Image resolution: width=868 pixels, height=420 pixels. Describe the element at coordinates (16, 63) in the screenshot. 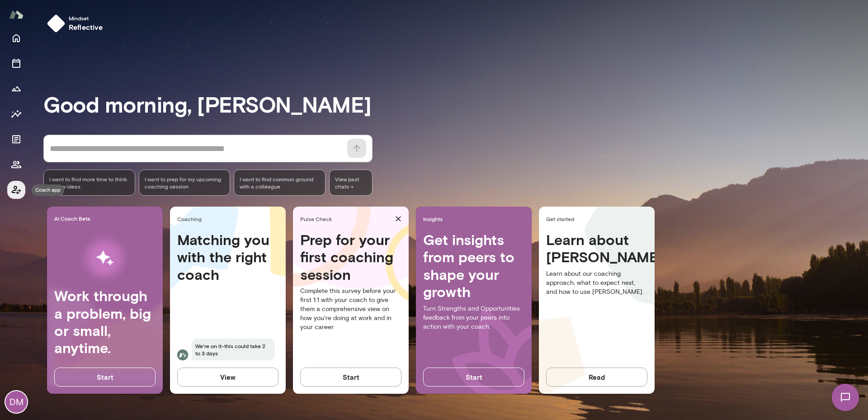

I see `button: Sessions` at that location.